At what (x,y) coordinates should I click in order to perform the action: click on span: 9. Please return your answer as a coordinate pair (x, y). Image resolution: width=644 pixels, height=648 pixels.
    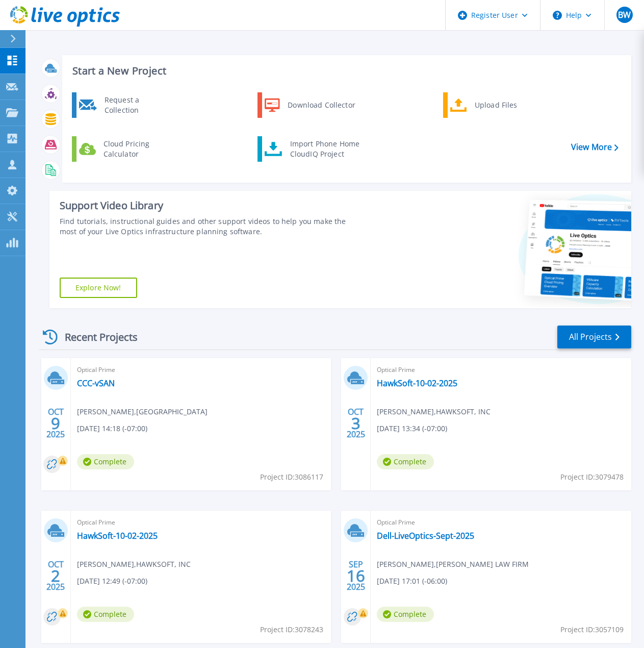
    Looking at the image, I should click on (56, 423).